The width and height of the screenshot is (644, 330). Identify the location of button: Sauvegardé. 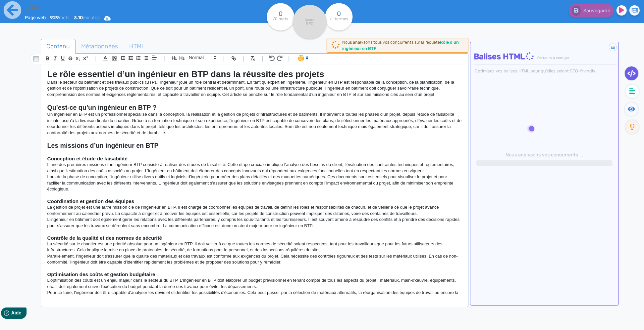
(591, 10).